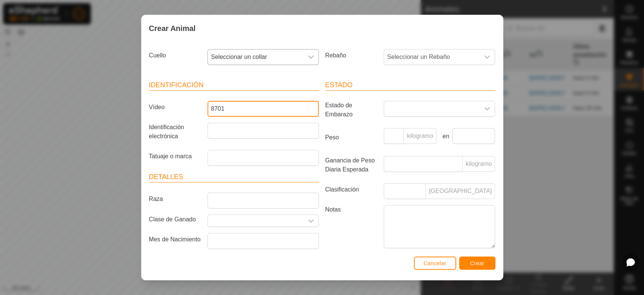 This screenshot has height=295, width=644. What do you see at coordinates (157, 107) in the screenshot?
I see `font: Vídeo` at bounding box center [157, 107].